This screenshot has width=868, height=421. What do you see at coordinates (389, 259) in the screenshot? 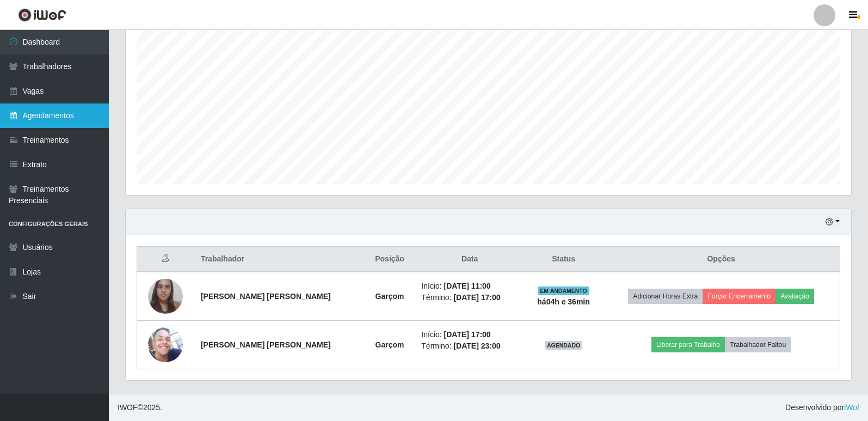
I see `th: Posição` at bounding box center [389, 259].